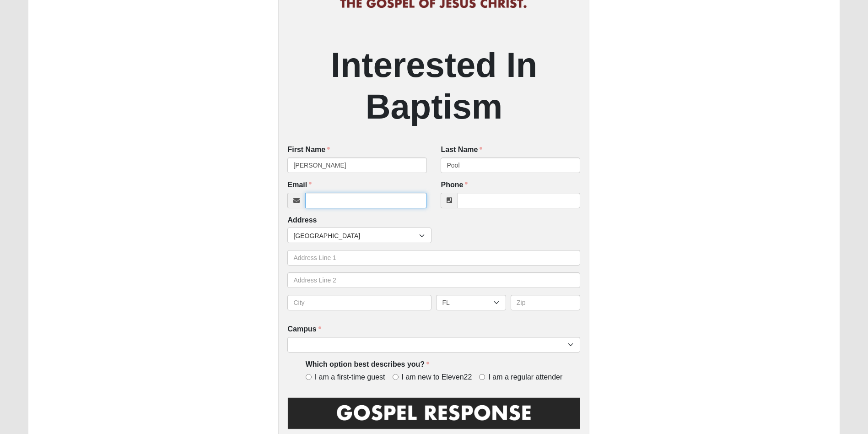  What do you see at coordinates (309, 377) in the screenshot?
I see `input: I am a first-time guest` at bounding box center [309, 377].